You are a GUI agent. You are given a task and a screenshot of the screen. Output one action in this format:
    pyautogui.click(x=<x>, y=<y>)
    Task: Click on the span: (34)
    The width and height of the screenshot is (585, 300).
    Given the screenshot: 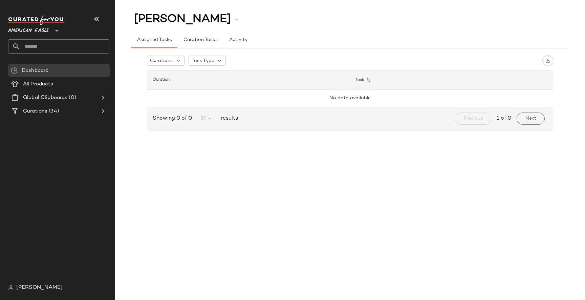 What is the action you would take?
    pyautogui.click(x=53, y=111)
    